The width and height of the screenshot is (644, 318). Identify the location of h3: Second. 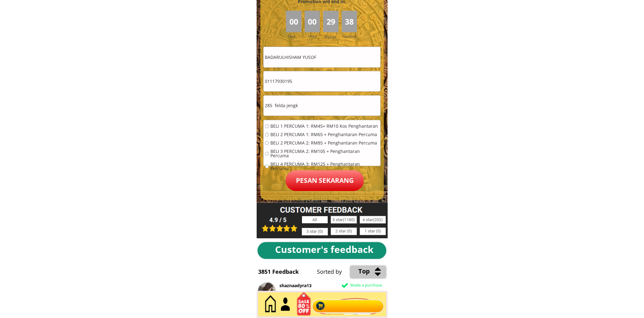
(351, 36).